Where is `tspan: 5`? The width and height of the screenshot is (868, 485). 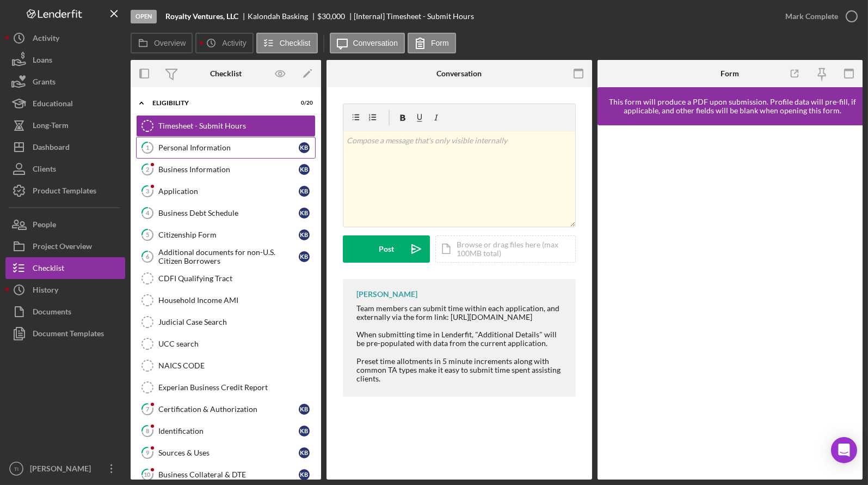 tspan: 5 is located at coordinates (148, 234).